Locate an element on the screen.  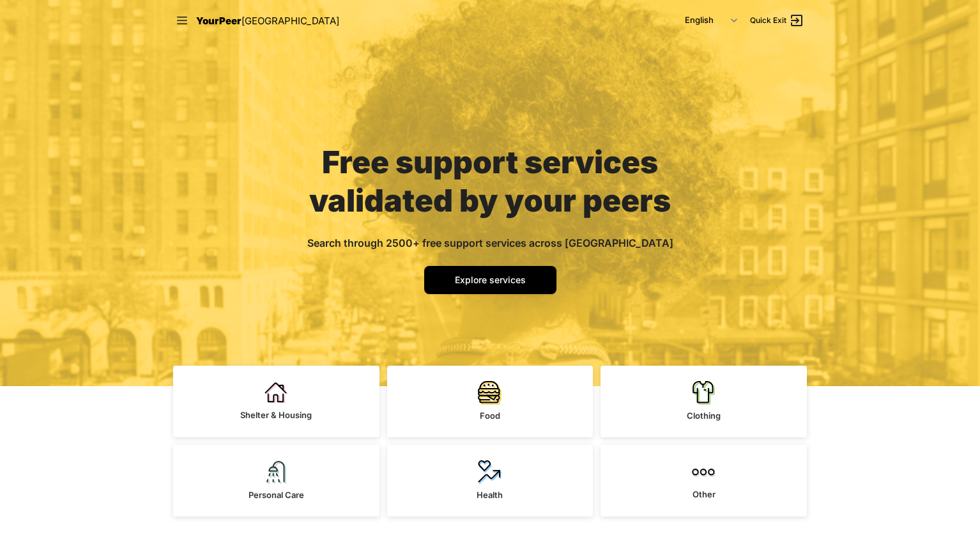
a: Personal Care is located at coordinates (276, 481).